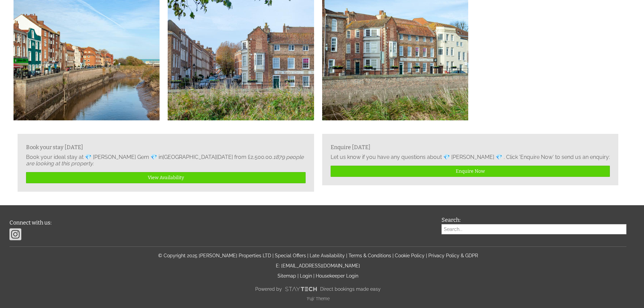 The width and height of the screenshot is (644, 308). I want to click on a: Special Offers, so click(290, 256).